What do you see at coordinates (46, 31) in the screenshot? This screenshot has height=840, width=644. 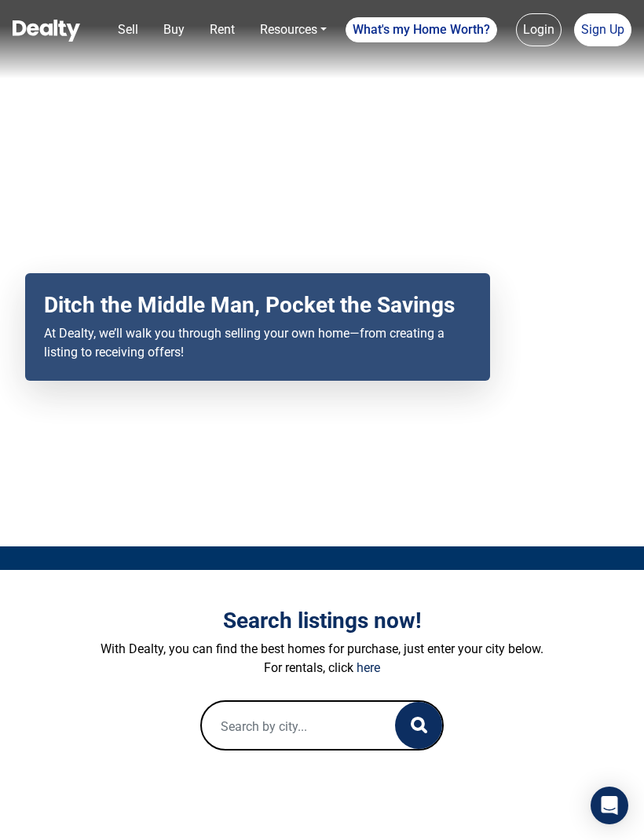 I see `img: Dealty - Buy, Sell & Rent Homes` at bounding box center [46, 31].